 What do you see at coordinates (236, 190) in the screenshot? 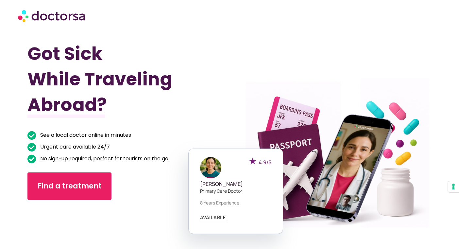
I see `p: Primary care doctor` at bounding box center [236, 190].